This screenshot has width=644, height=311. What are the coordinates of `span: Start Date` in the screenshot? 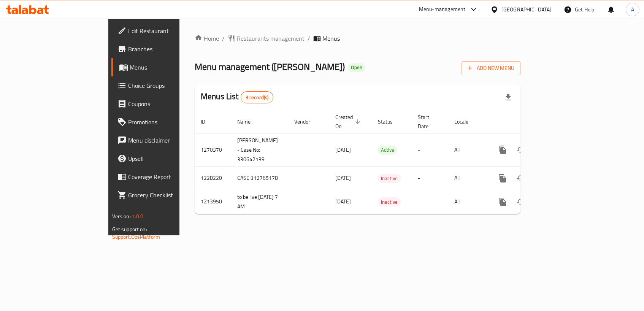 It's located at (428, 122).